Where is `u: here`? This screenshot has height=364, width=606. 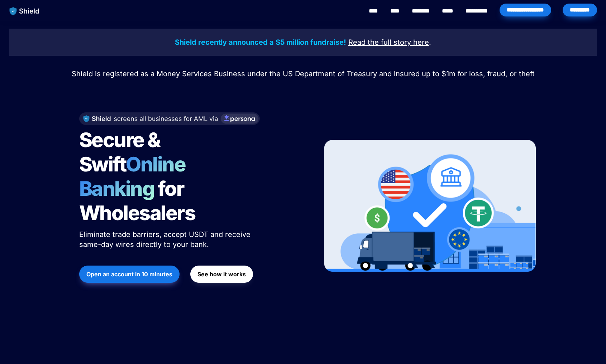 u: here is located at coordinates (421, 42).